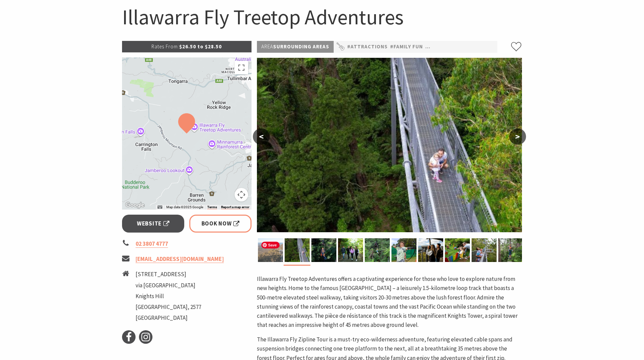 The width and height of the screenshot is (644, 360). Describe the element at coordinates (221, 223) in the screenshot. I see `span: Book Now` at that location.